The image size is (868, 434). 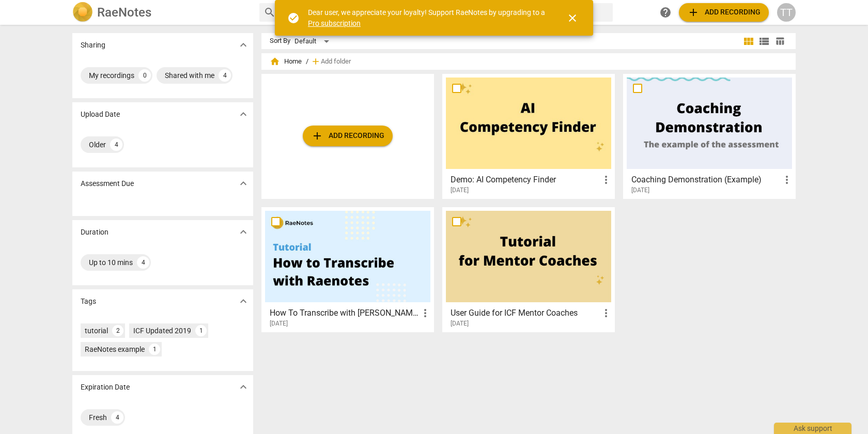 I want to click on span: check_circle, so click(x=293, y=18).